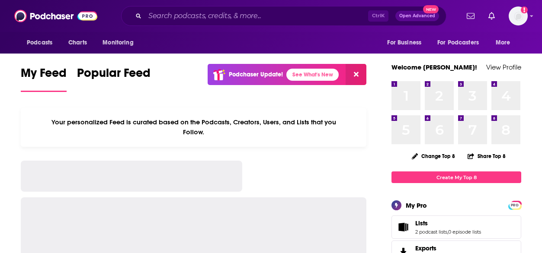 The height and width of the screenshot is (253, 542). What do you see at coordinates (456, 177) in the screenshot?
I see `a: Create My Top 8` at bounding box center [456, 177].